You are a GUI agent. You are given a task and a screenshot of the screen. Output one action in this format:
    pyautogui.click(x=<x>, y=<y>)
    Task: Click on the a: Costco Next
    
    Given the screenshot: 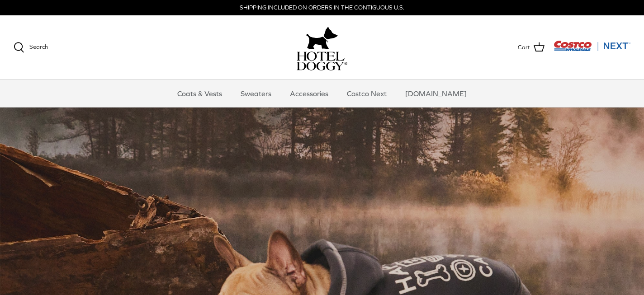 What is the action you would take?
    pyautogui.click(x=367, y=94)
    